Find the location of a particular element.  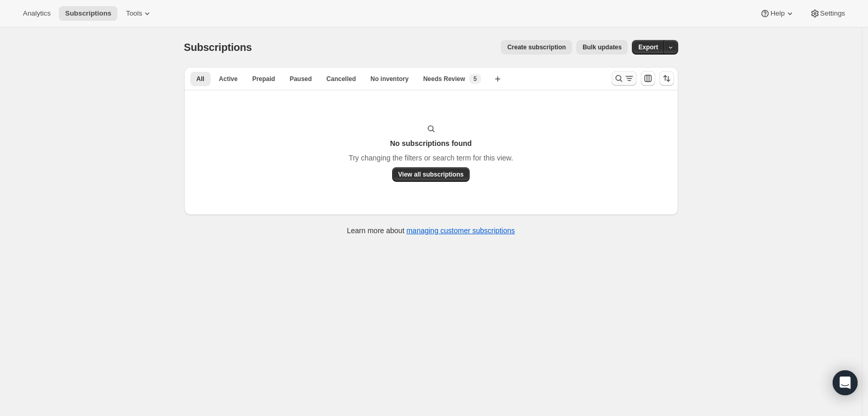

button: Export is located at coordinates (648, 47).